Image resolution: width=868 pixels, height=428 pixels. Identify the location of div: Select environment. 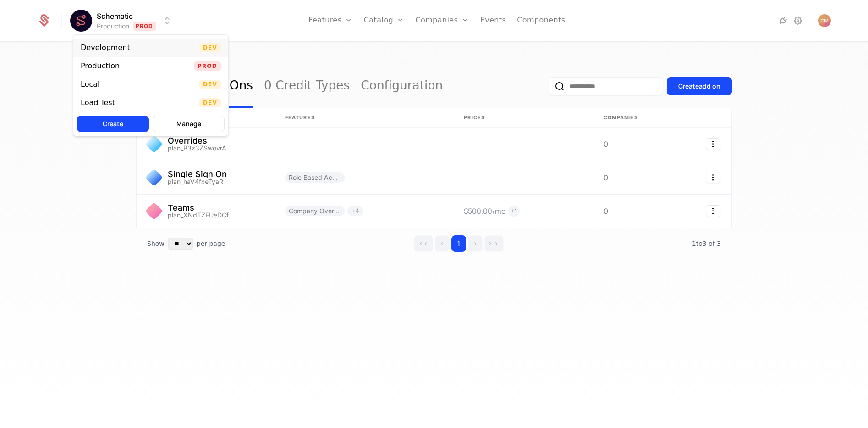
(151, 85).